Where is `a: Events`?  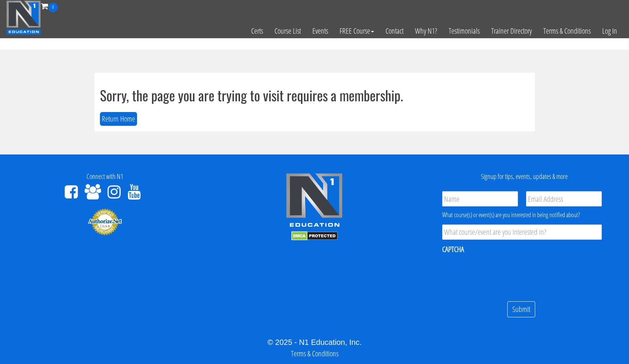
a: Events is located at coordinates (320, 31).